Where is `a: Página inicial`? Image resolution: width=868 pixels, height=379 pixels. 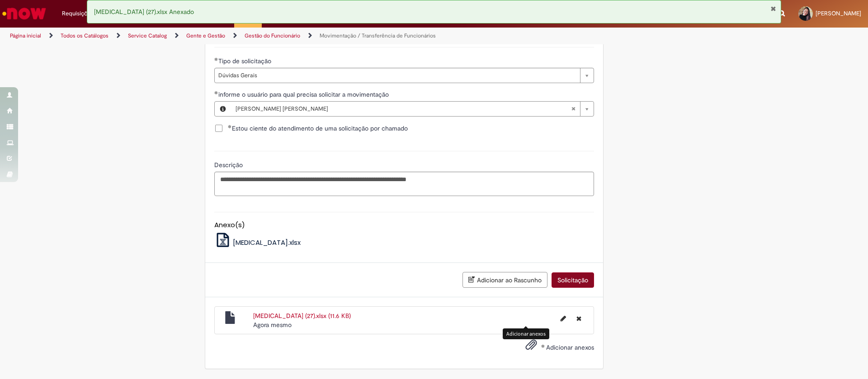 a: Página inicial is located at coordinates (26, 36).